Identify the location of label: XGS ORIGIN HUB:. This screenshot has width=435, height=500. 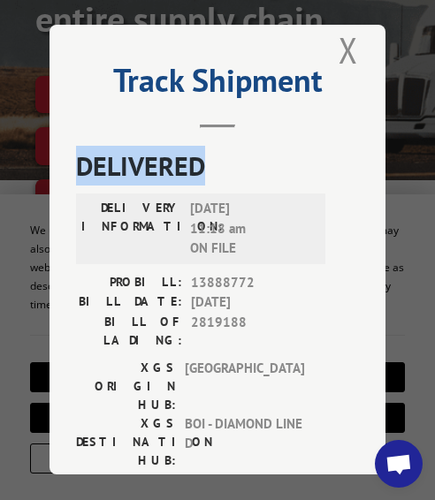
(125, 386).